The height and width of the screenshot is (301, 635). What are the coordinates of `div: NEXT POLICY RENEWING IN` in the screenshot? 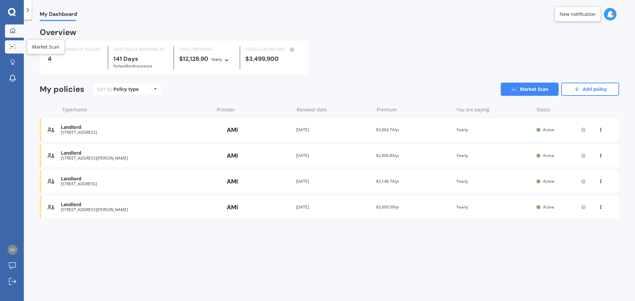 It's located at (141, 50).